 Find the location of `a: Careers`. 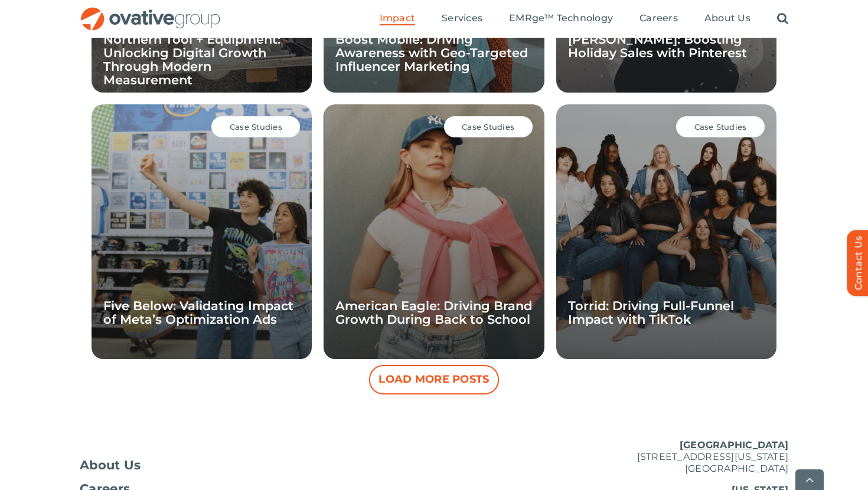

a: Careers is located at coordinates (658, 19).